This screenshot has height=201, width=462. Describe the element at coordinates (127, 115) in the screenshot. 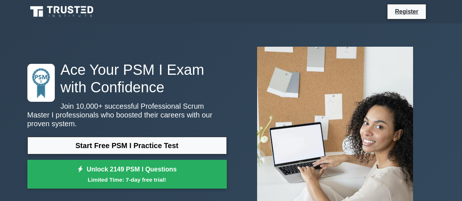

I see `p: Join 10,000+ successful Professional Scrum Master I professionals who boosted their careers with ...` at that location.